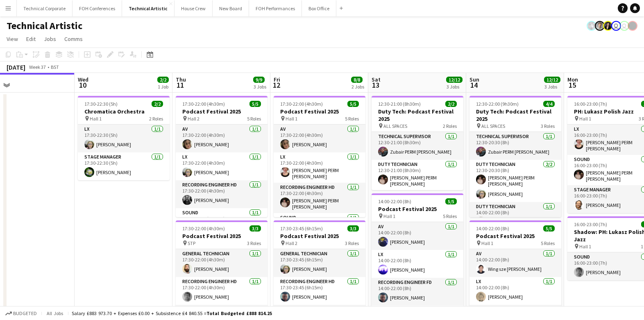 The width and height of the screenshot is (644, 320). What do you see at coordinates (83, 79) in the screenshot?
I see `span: Wed` at bounding box center [83, 79].